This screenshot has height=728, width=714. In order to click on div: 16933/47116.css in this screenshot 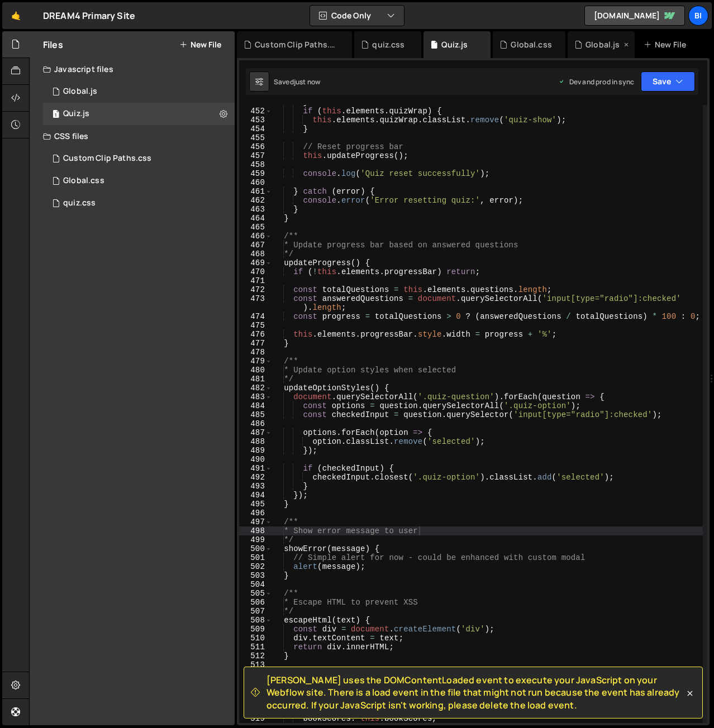, I will do `click(139, 159)`.